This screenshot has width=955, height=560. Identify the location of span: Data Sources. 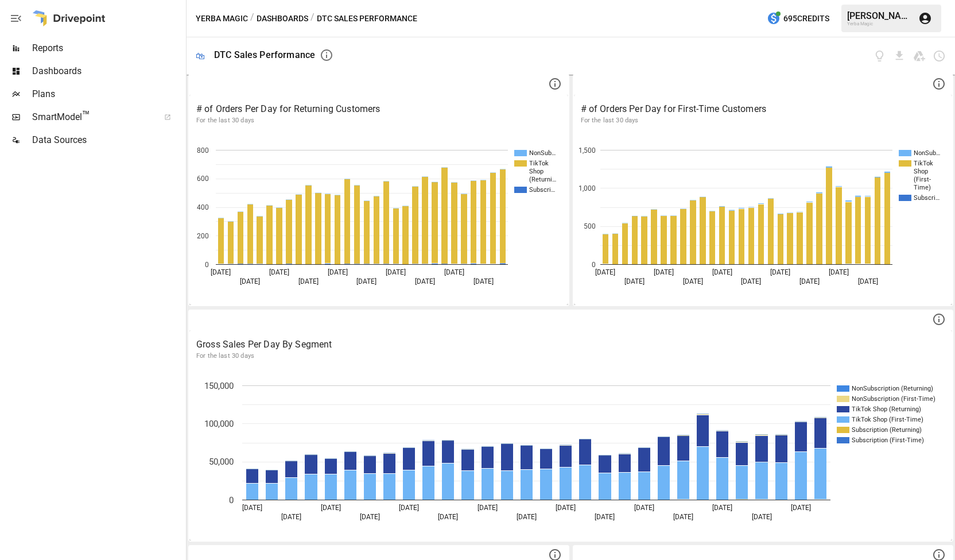
(108, 140).